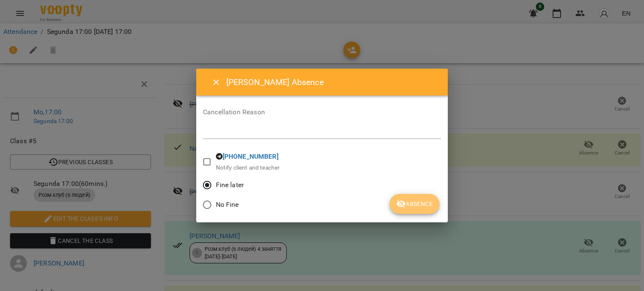 The image size is (644, 291). What do you see at coordinates (216, 82) in the screenshot?
I see `button: Close` at bounding box center [216, 82].